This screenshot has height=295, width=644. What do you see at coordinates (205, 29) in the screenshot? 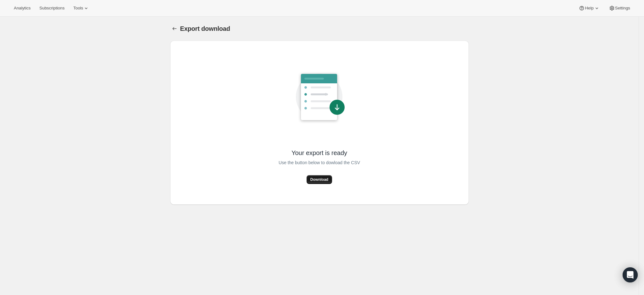
I see `span: Export download` at bounding box center [205, 29].